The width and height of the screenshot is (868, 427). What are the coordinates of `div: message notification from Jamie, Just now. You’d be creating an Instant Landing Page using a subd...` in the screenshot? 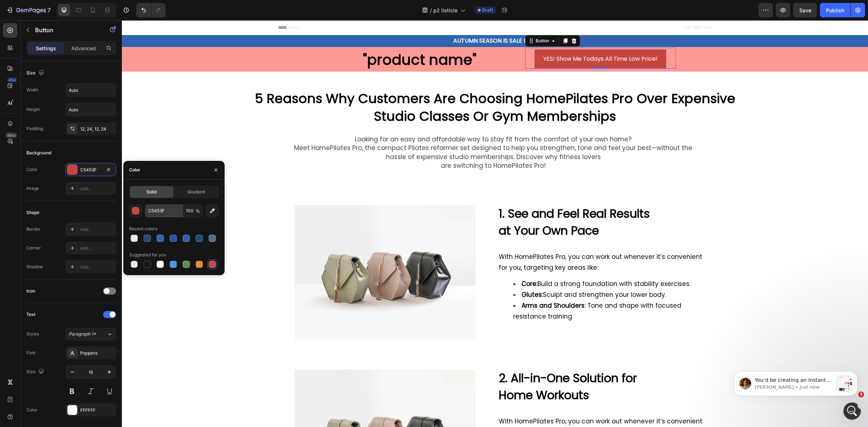 It's located at (72, 27).